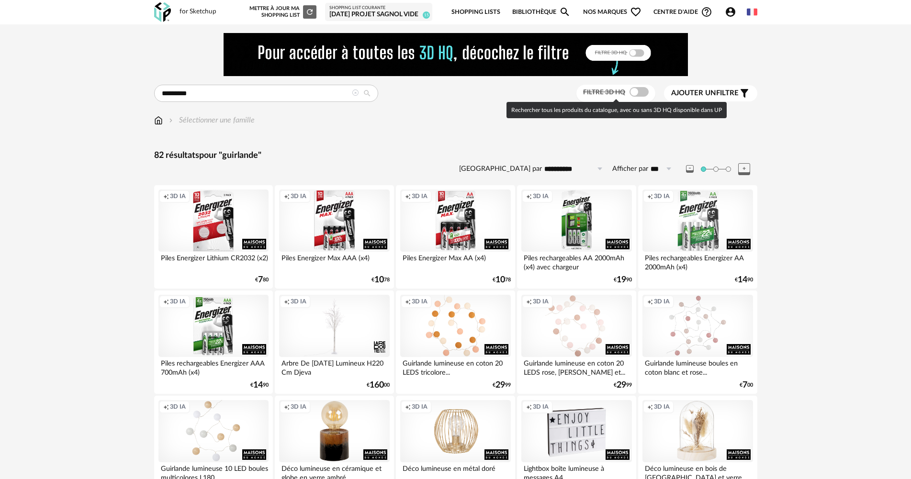  I want to click on div: Guirlande lumineuse boules en coton blanc et rose..., so click(697, 367).